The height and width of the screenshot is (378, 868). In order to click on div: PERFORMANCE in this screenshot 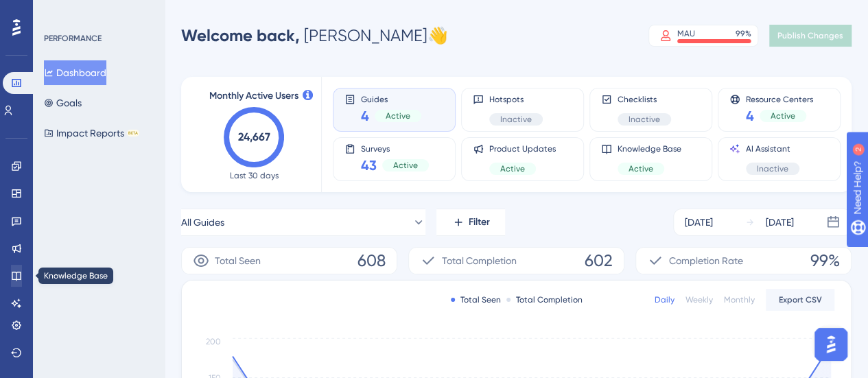, I will do `click(73, 38)`.